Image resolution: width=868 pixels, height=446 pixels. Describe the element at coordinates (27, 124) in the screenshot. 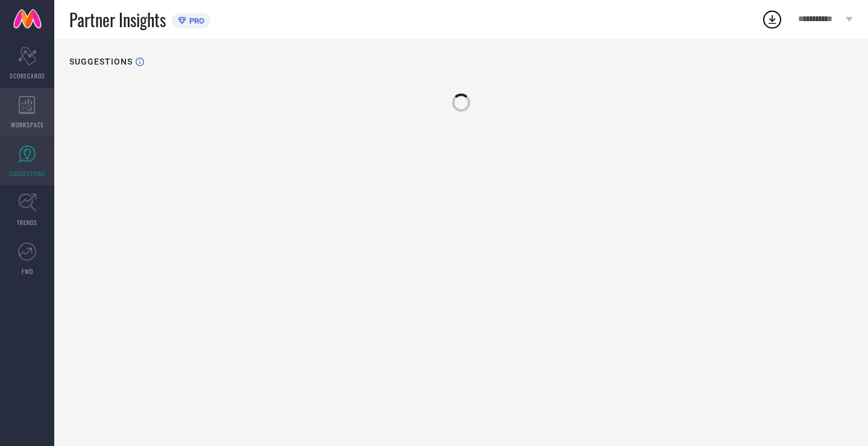

I see `span: WORKSPACE` at that location.